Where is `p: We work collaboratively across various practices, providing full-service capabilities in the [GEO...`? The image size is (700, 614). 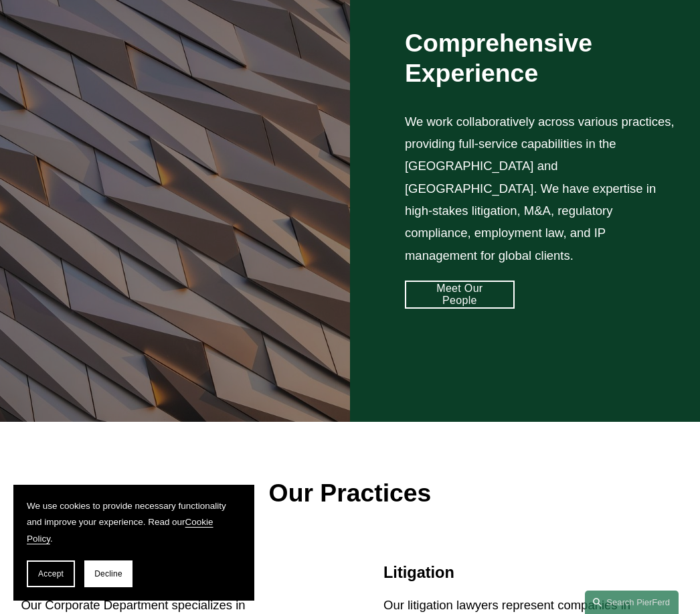 p: We work collaboratively across various practices, providing full-service capabilities in the [GEO... is located at coordinates (542, 188).